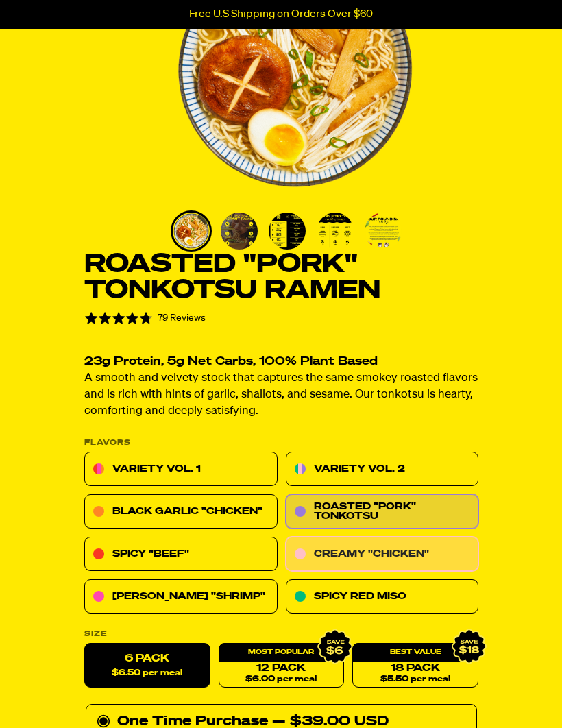 The width and height of the screenshot is (562, 728). I want to click on p: Flavors, so click(281, 443).